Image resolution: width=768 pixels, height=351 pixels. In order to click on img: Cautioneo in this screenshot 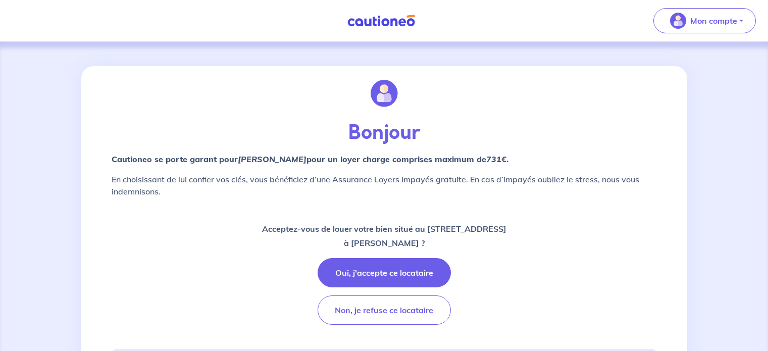, I will do `click(381, 21)`.